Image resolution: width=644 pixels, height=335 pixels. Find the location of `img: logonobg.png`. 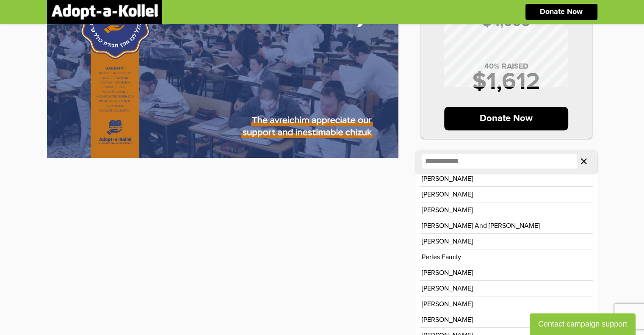

img: logonobg.png is located at coordinates (104, 12).